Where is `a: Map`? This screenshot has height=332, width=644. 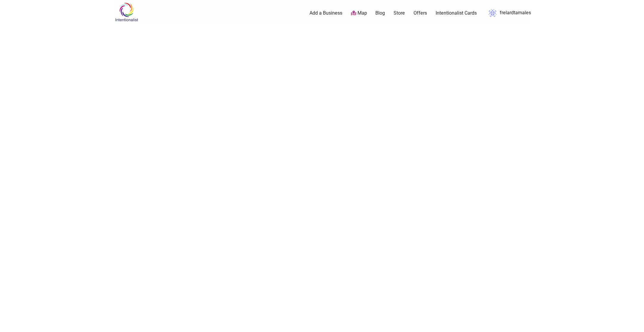 a: Map is located at coordinates (359, 13).